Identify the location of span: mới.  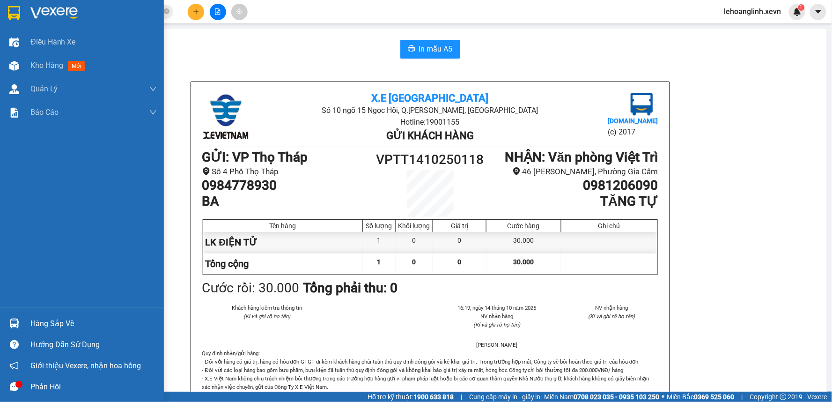
(76, 66).